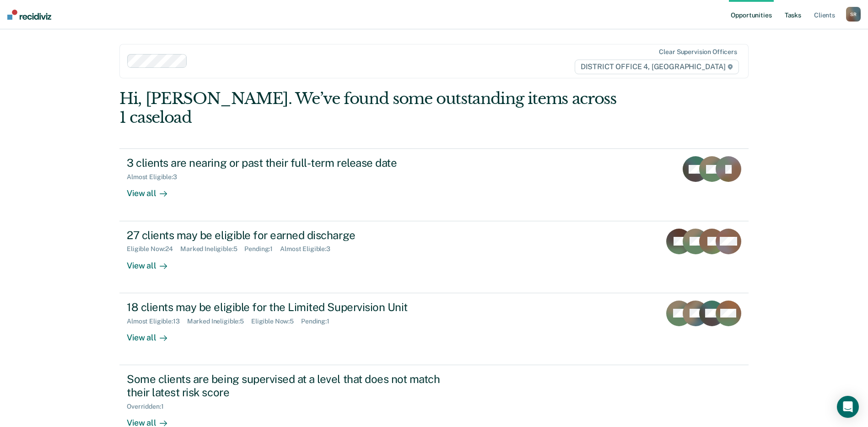  What do you see at coordinates (287, 307) in the screenshot?
I see `div: 18 clients may be eligible for the Limited Supervision Unit` at bounding box center [287, 307].